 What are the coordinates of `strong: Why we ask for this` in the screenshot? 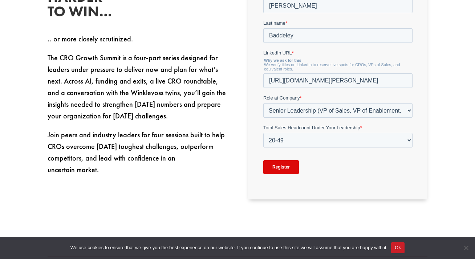 It's located at (19, 113).